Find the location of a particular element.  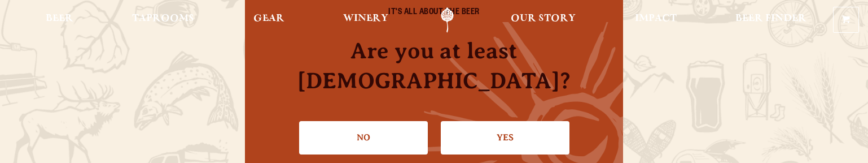

a: Impact is located at coordinates (655, 19).